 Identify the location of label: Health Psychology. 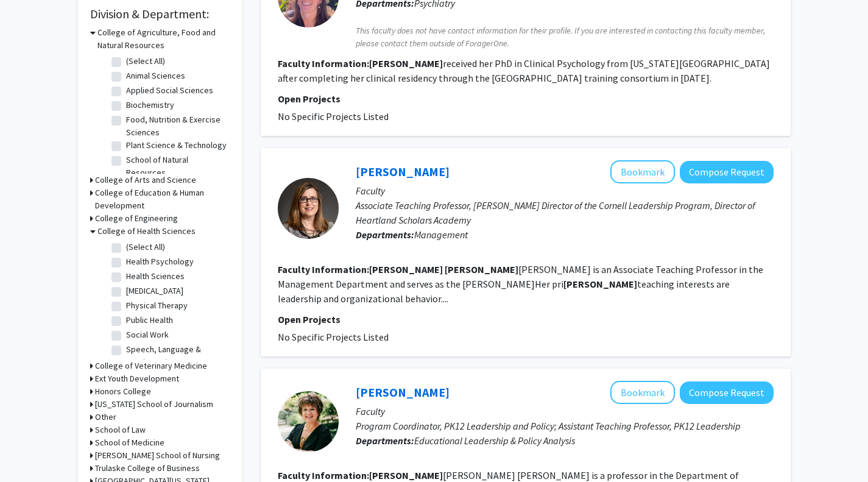
(159, 261).